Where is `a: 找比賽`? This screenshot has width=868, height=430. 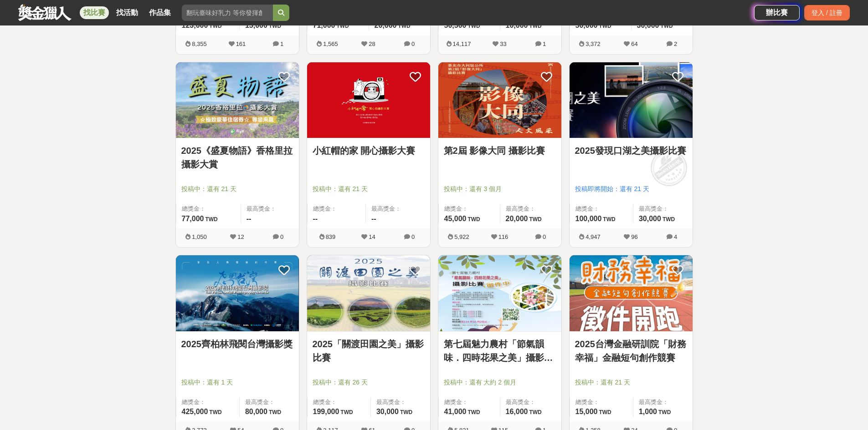 a: 找比賽 is located at coordinates (94, 13).